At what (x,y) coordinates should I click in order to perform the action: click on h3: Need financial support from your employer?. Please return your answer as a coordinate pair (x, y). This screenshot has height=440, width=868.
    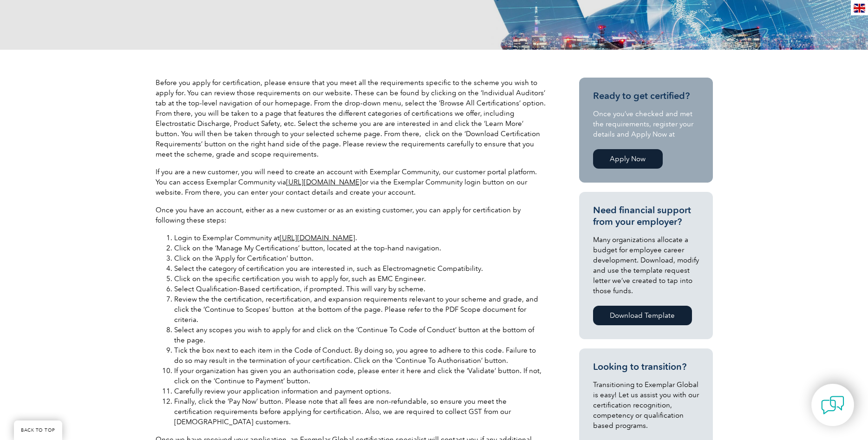
    Looking at the image, I should click on (646, 216).